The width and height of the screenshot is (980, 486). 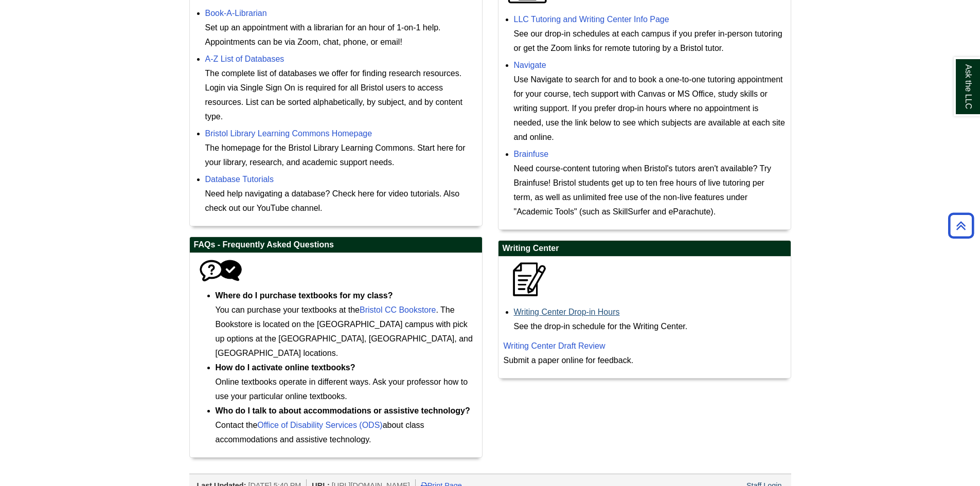 What do you see at coordinates (645, 353) in the screenshot?
I see `p: Submit a paper online for feedback.` at bounding box center [645, 353].